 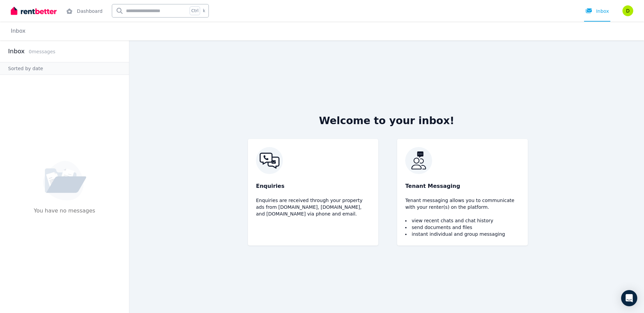 What do you see at coordinates (629, 298) in the screenshot?
I see `div: Open Intercom Messenger` at bounding box center [629, 298].